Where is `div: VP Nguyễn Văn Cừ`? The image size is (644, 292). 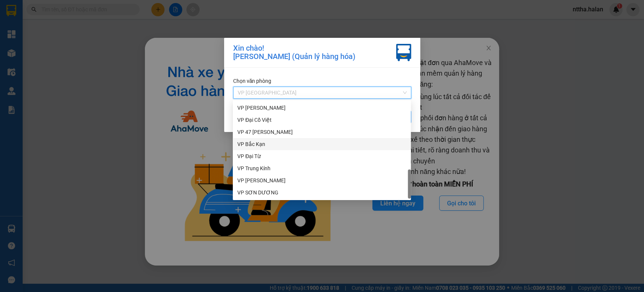 div: VP Nguyễn Văn Cừ is located at coordinates (322, 108).